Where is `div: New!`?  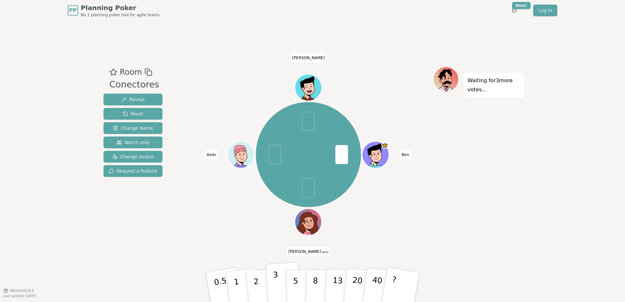
div: New! is located at coordinates (521, 6).